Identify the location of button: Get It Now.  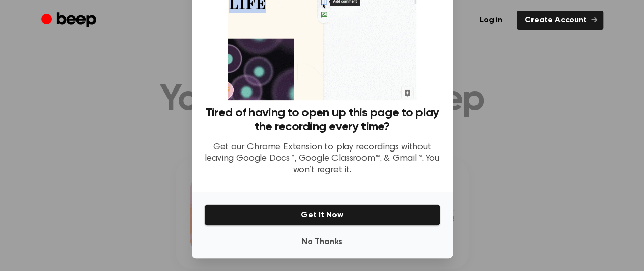
(322, 216).